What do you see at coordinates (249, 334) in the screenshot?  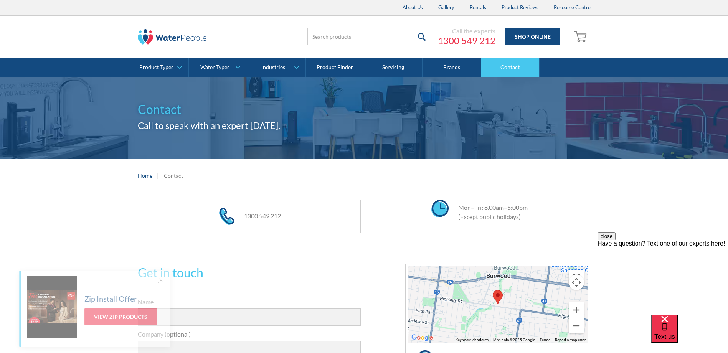 I see `label: Company (optional)` at bounding box center [249, 334].